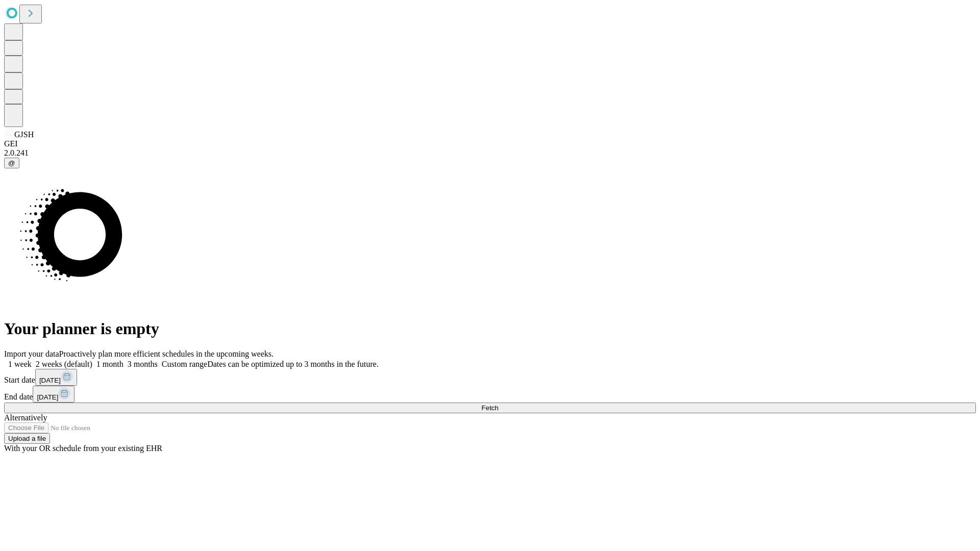 The image size is (980, 551). What do you see at coordinates (490, 394) in the screenshot?
I see `div: End date` at bounding box center [490, 394].